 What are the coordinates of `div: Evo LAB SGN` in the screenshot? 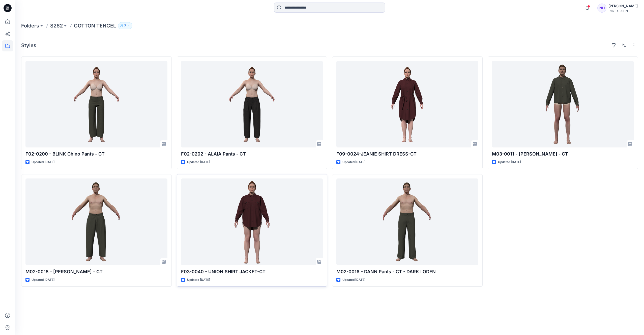 It's located at (623, 11).